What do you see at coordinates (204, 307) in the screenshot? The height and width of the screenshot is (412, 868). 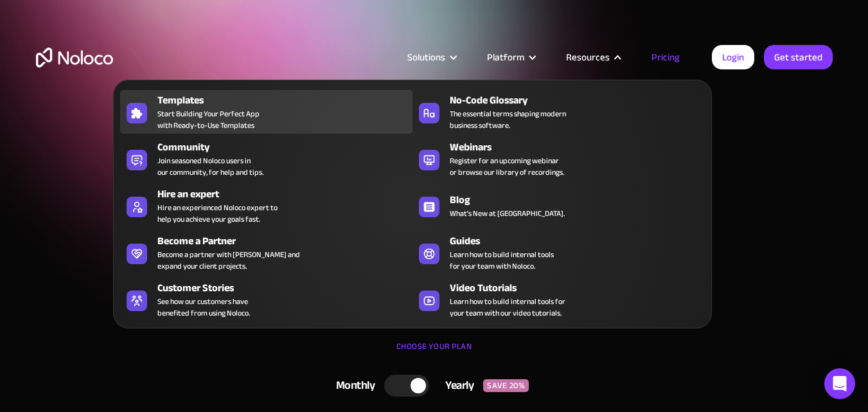 I see `span: See how our customers have benefited from using Noloco.` at bounding box center [204, 307].